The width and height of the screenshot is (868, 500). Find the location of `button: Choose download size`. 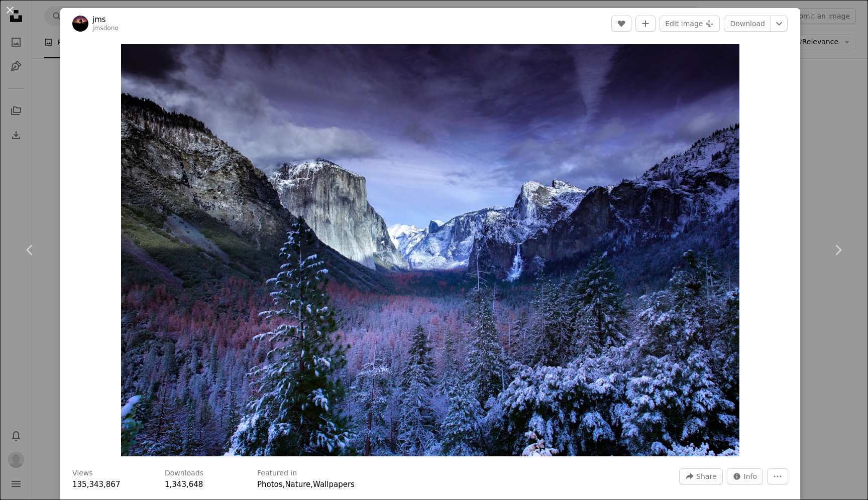

button: Choose download size is located at coordinates (780, 23).